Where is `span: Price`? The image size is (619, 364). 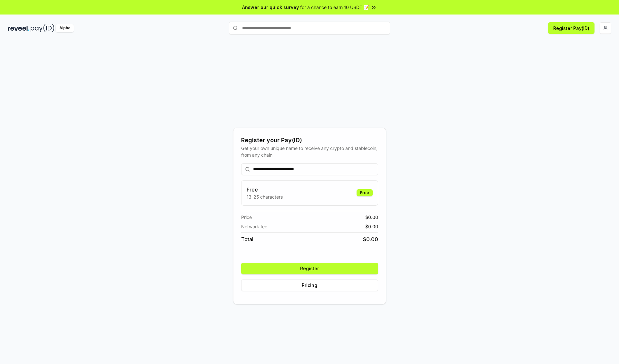
span: Price is located at coordinates (246, 217).